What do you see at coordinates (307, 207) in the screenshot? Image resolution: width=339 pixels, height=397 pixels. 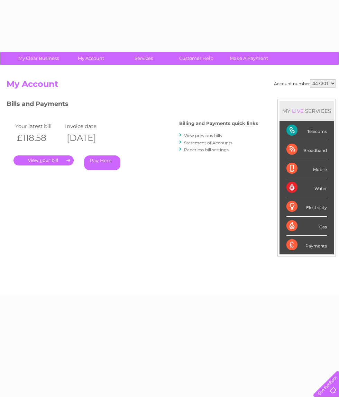 I see `div: Electricity` at bounding box center [307, 207].